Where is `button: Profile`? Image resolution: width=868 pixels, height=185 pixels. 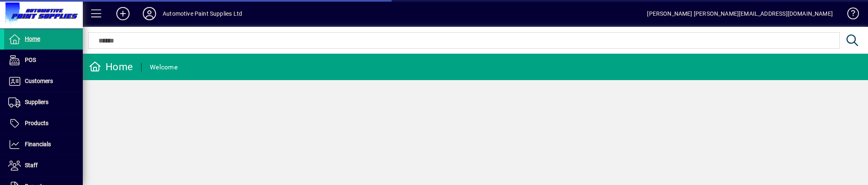
button: Profile is located at coordinates (150, 13).